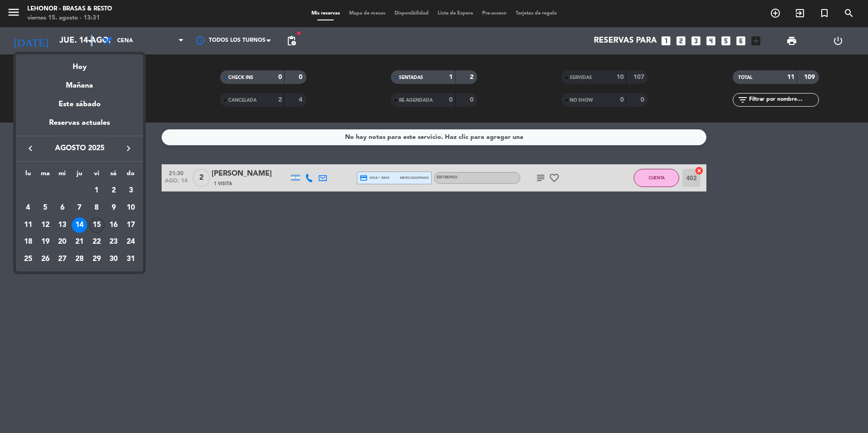 The image size is (868, 433). I want to click on div: 6, so click(62, 208).